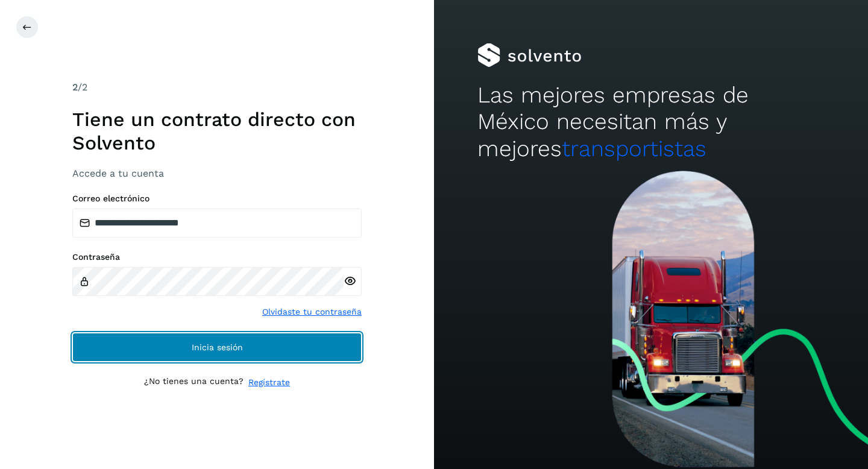 The width and height of the screenshot is (868, 469). I want to click on span: 2, so click(75, 87).